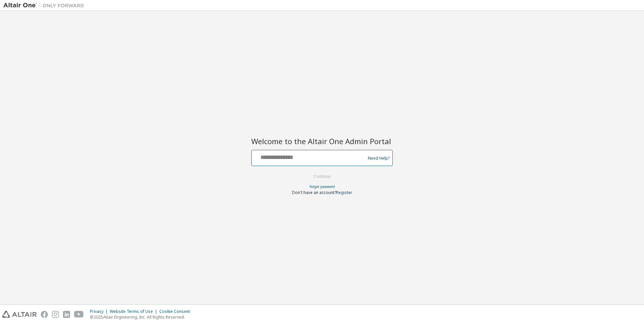  What do you see at coordinates (100, 312) in the screenshot?
I see `div: Privacy` at bounding box center [100, 312].